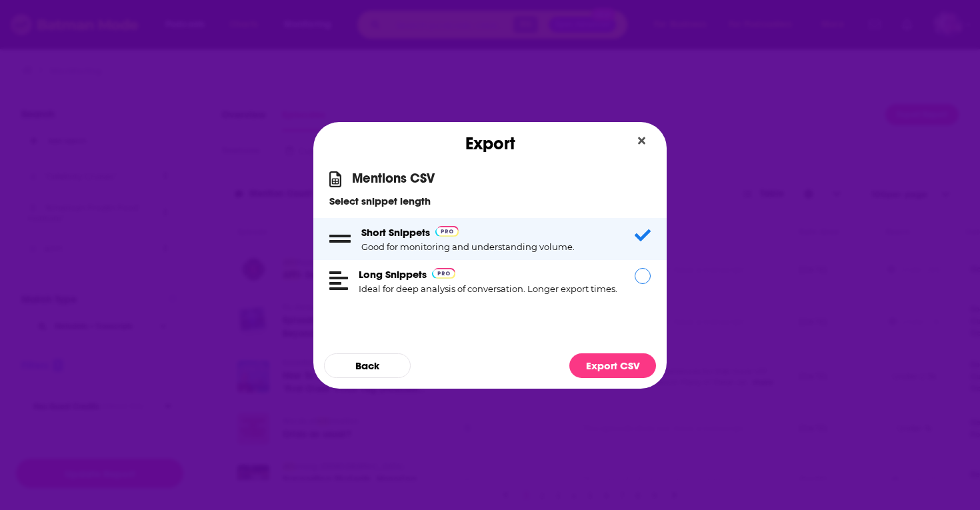 The height and width of the screenshot is (510, 980). Describe the element at coordinates (490, 201) in the screenshot. I see `h3: Select snippet length` at that location.